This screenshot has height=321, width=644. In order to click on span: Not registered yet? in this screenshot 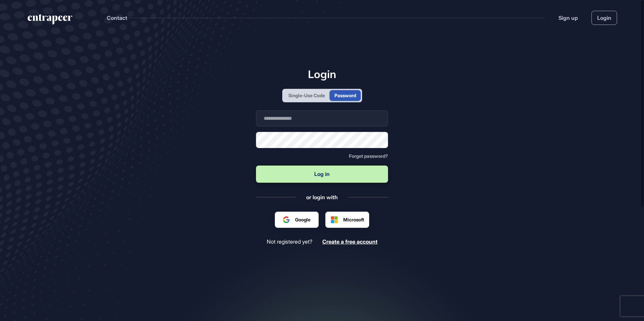, I will do `click(289, 242)`.